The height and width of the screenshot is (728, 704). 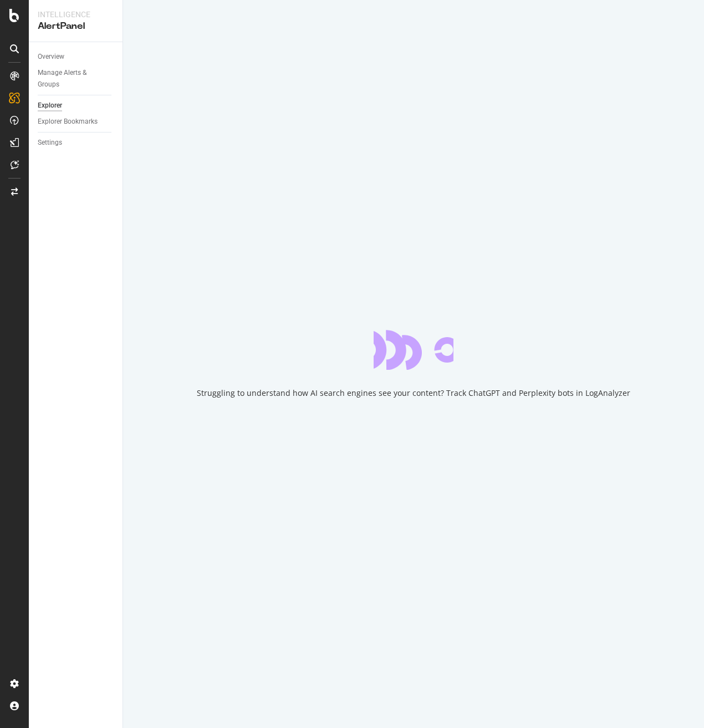 I want to click on div: Struggling to understand how AI search engines see your content? Track ChatGPT and Perplexity bot..., so click(x=414, y=394).